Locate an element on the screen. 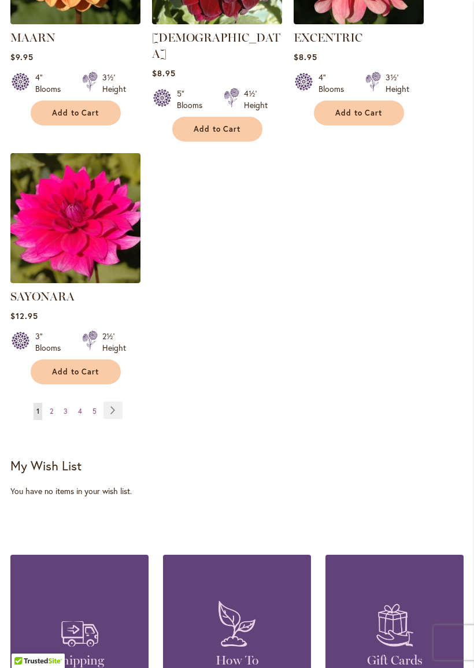 This screenshot has width=474, height=668. div: 4½' Height is located at coordinates (255, 99).